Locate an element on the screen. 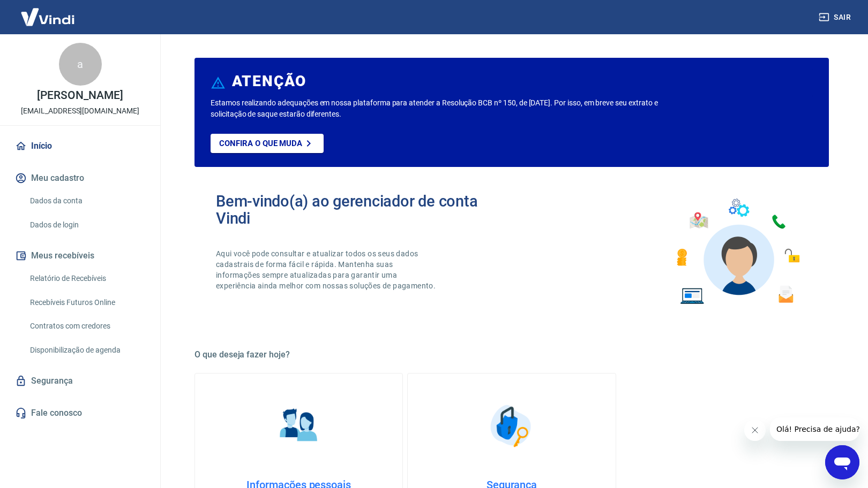  button: Meu cadastro is located at coordinates (79, 178).